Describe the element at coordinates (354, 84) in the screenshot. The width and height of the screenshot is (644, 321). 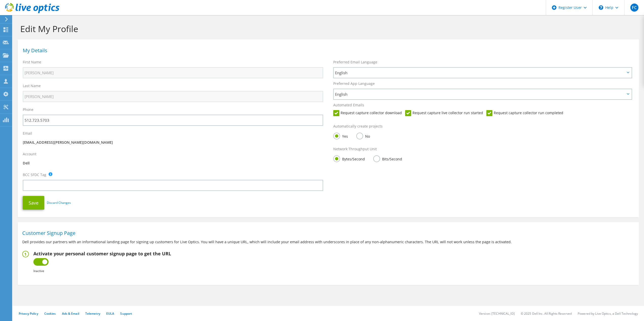
I see `label: Preferred App Language` at that location.